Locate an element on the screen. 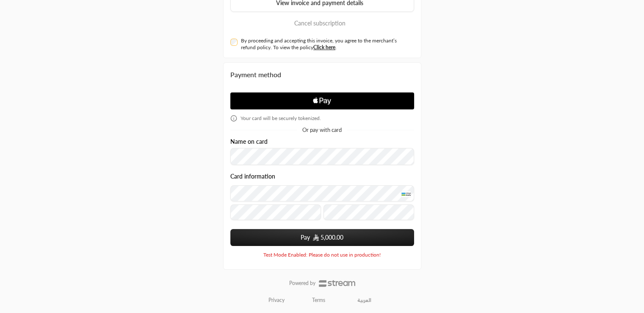 The image size is (644, 313). p: Powered by is located at coordinates (303, 283).